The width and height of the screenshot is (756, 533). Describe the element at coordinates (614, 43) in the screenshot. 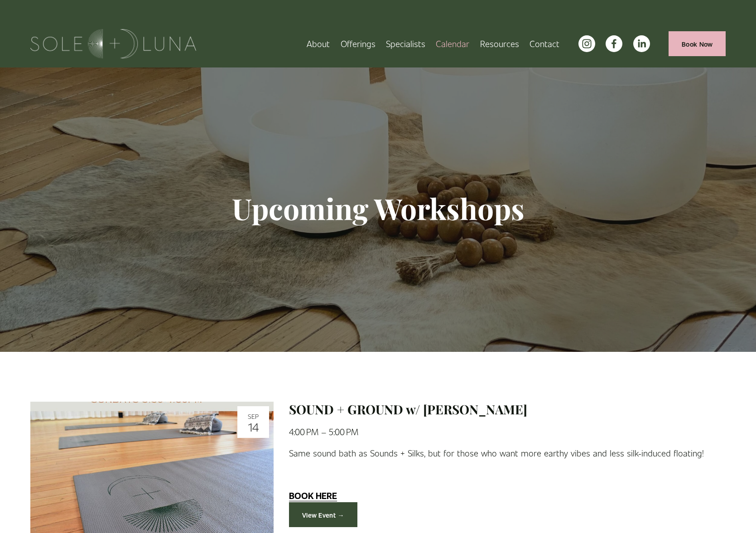

I see `a: facebook-unauth` at that location.